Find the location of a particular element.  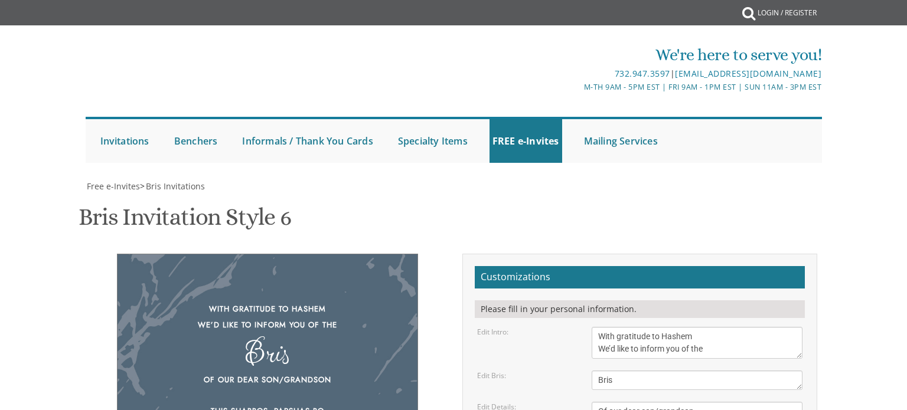

a: 732.947.3597 is located at coordinates (642, 73).